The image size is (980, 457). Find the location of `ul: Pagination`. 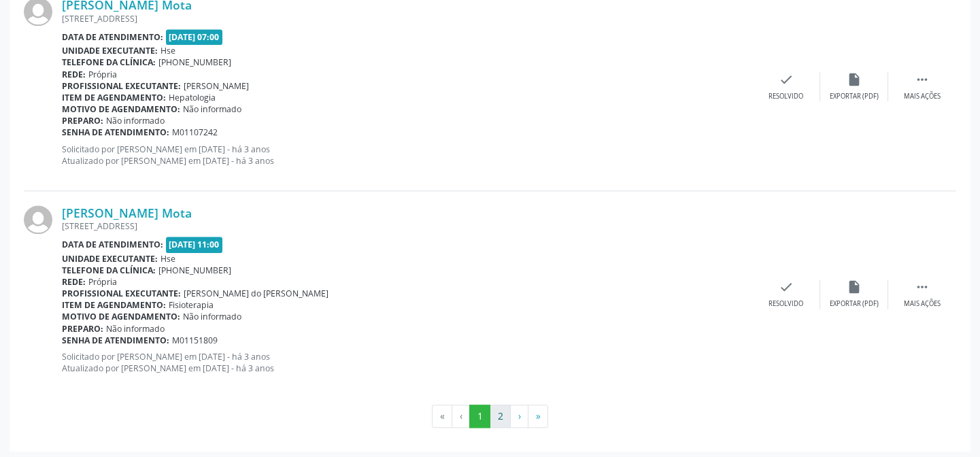

ul: Pagination is located at coordinates (490, 416).